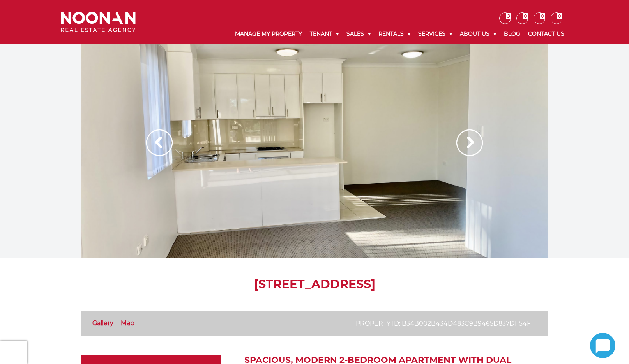 This screenshot has width=629, height=364. Describe the element at coordinates (358, 34) in the screenshot. I see `a: Sales` at that location.